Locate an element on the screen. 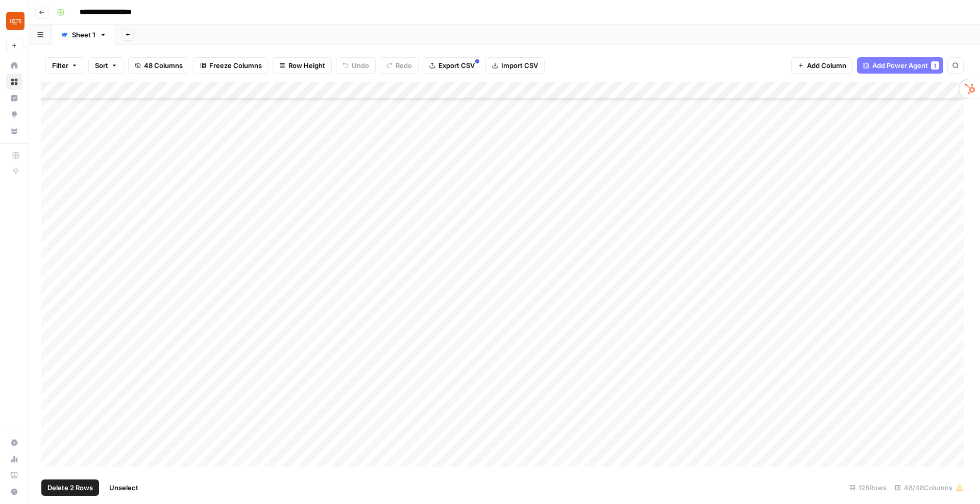 Image resolution: width=980 pixels, height=504 pixels. button: Delete 2 Rows is located at coordinates (70, 487).